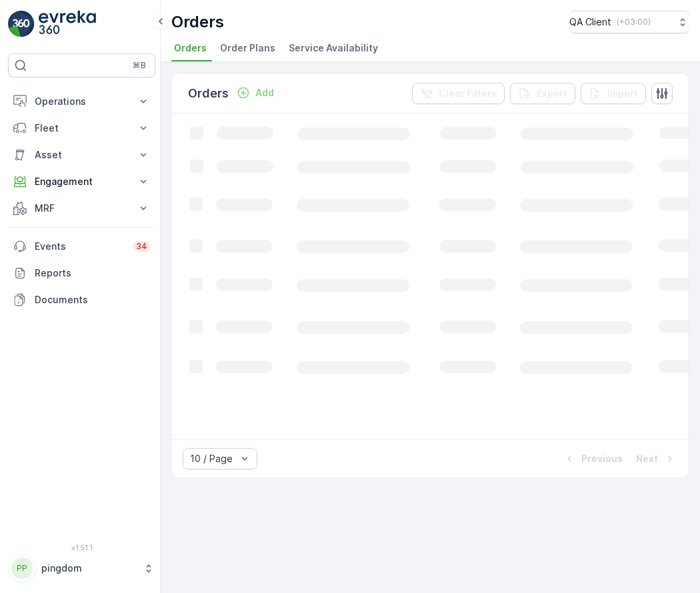 The width and height of the screenshot is (700, 593). I want to click on p: pingdom, so click(88, 568).